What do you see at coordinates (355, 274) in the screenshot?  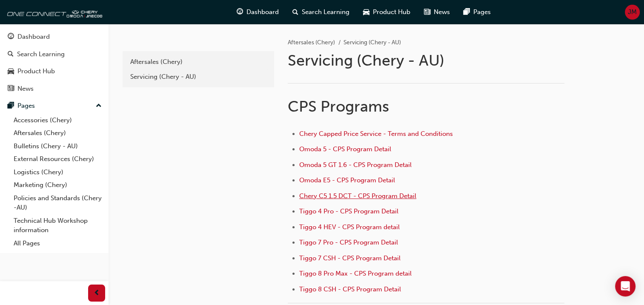 I see `a: Tiggo 8 Pro Max - CPS Program detail` at bounding box center [355, 274].